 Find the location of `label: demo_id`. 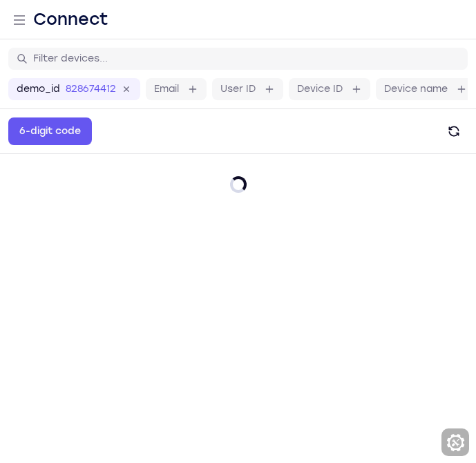

label: demo_id is located at coordinates (38, 89).